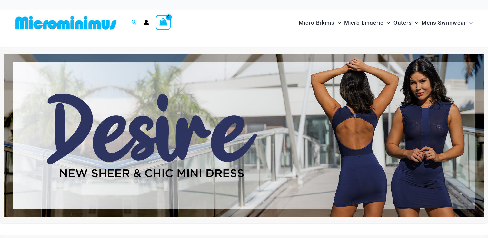 The height and width of the screenshot is (238, 488). Describe the element at coordinates (447, 23) in the screenshot. I see `a: Mens SwimwearMenu ToggleMenu Toggle` at that location.